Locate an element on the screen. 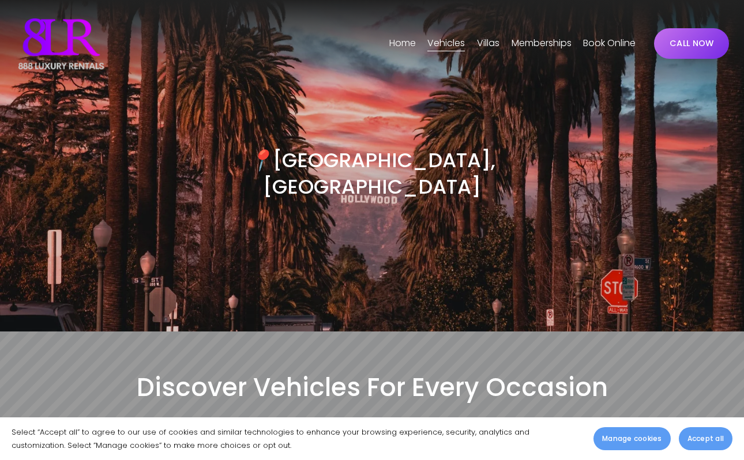 The width and height of the screenshot is (744, 460). p: Select “Accept all” to agree to our use of cookies and similar technologies to enhance your brows... is located at coordinates (296, 439).